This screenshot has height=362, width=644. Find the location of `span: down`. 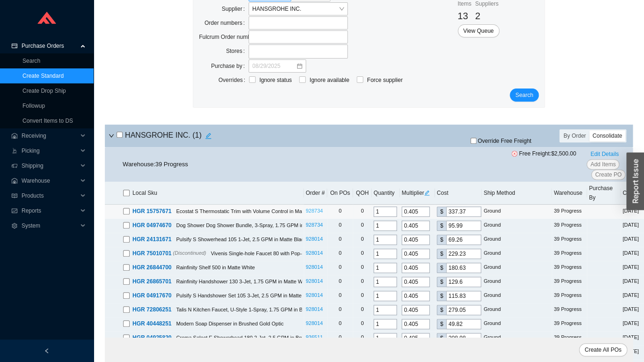

span: down is located at coordinates (112, 136).